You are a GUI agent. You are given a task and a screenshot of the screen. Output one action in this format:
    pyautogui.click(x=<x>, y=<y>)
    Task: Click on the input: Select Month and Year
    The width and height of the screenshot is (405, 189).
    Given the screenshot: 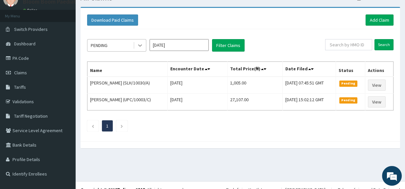 What is the action you would take?
    pyautogui.click(x=179, y=45)
    